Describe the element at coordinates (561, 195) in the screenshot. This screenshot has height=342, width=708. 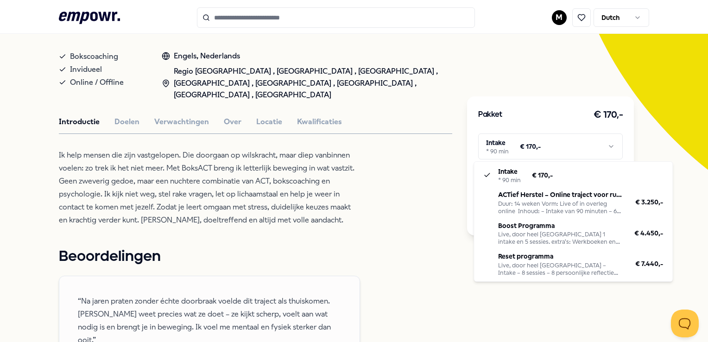
I see `p: ACTief Herstel – Online traject voor rust, regie en richting` at that location.